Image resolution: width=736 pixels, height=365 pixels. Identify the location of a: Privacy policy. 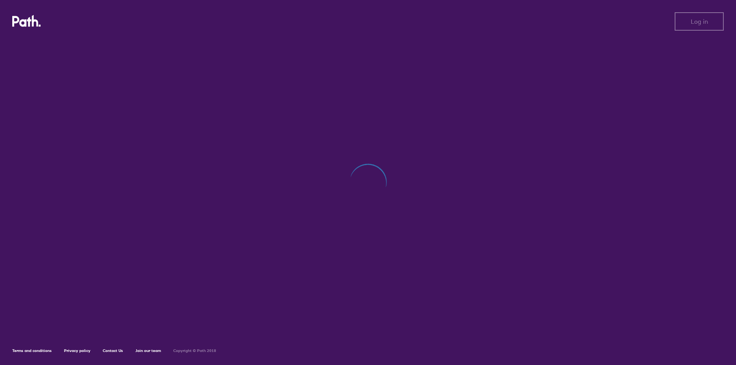
(77, 351).